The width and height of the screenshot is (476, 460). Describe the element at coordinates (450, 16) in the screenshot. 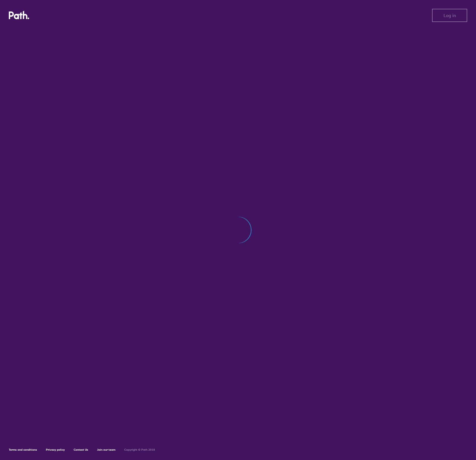

I see `button: Log in` at that location.